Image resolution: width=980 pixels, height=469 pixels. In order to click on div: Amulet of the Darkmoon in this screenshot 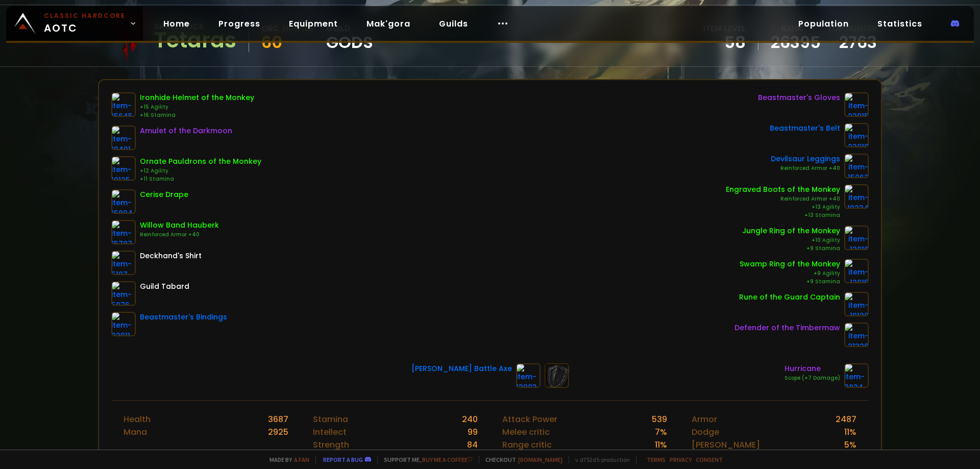, I will do `click(185, 131)`.